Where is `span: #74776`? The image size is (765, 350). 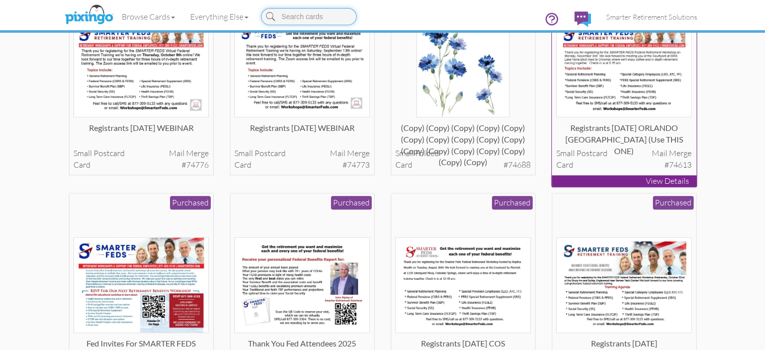
span: #74776 is located at coordinates (195, 165).